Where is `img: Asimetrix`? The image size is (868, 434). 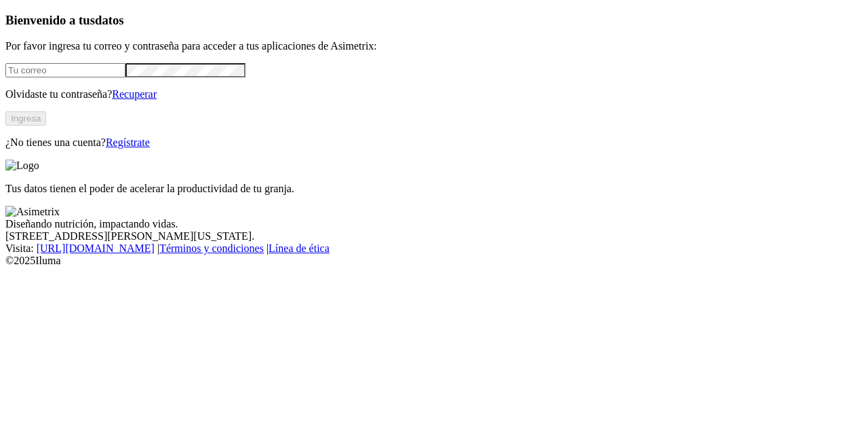
img: Asimetrix is located at coordinates (33, 212).